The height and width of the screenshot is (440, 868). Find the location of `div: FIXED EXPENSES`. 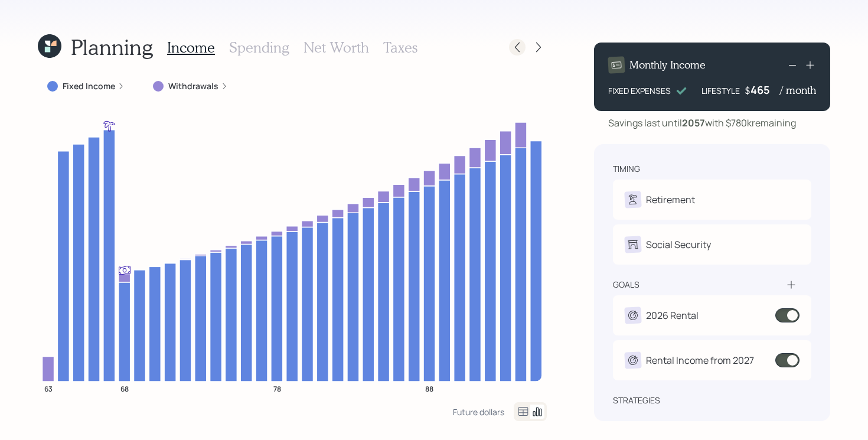

div: FIXED EXPENSES is located at coordinates (639, 90).